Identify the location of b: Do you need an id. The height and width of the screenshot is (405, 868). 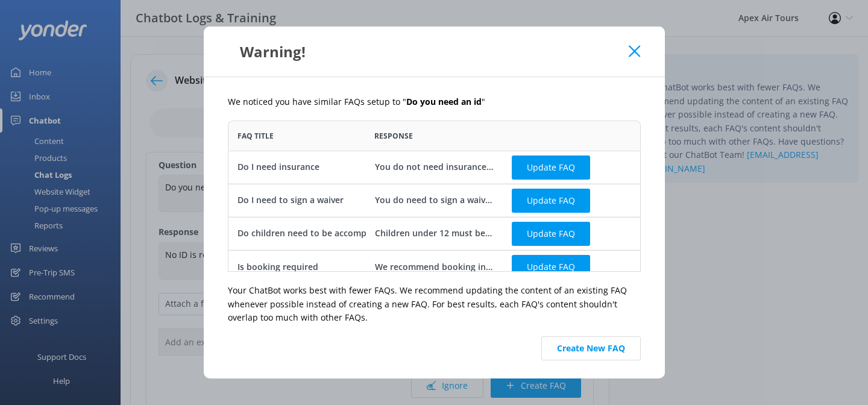
(444, 101).